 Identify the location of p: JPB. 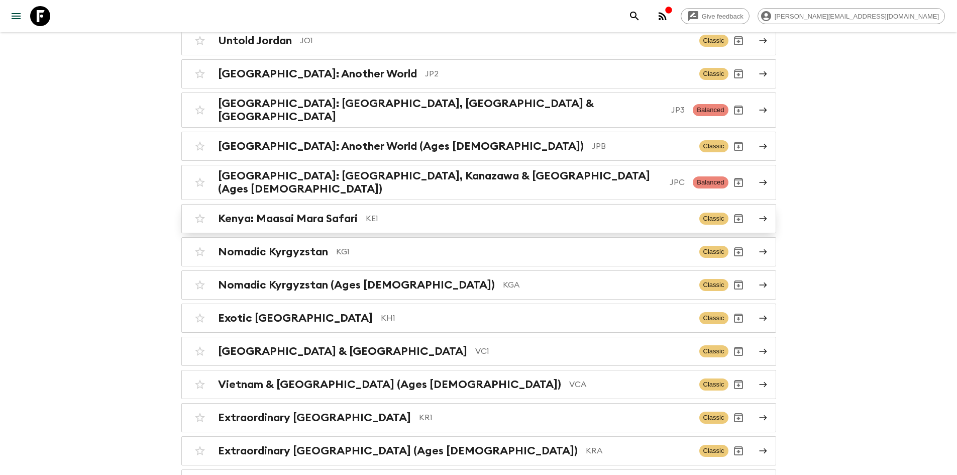
(642, 146).